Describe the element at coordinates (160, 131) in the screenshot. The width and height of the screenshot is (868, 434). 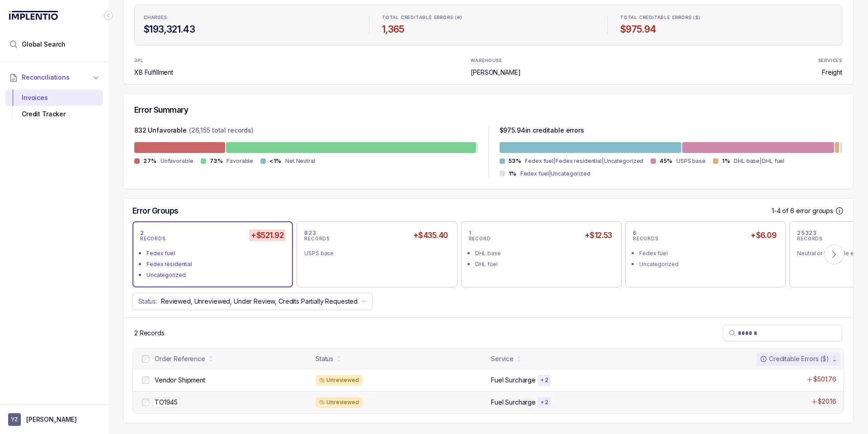
I see `p: 832 Unfavorable` at that location.